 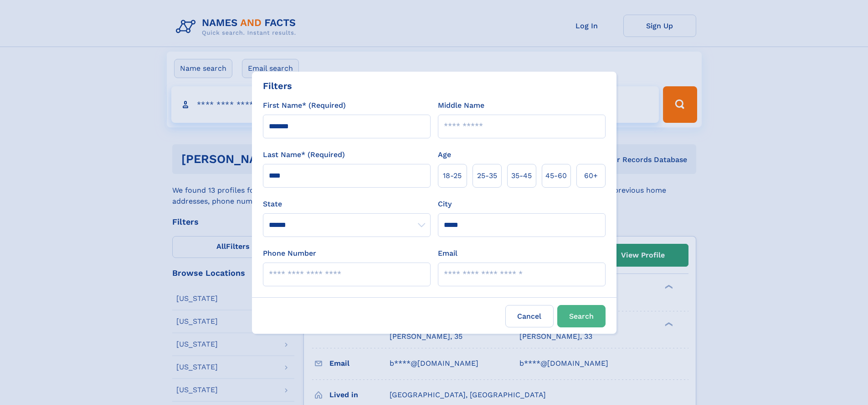 I want to click on label: Age, so click(x=444, y=155).